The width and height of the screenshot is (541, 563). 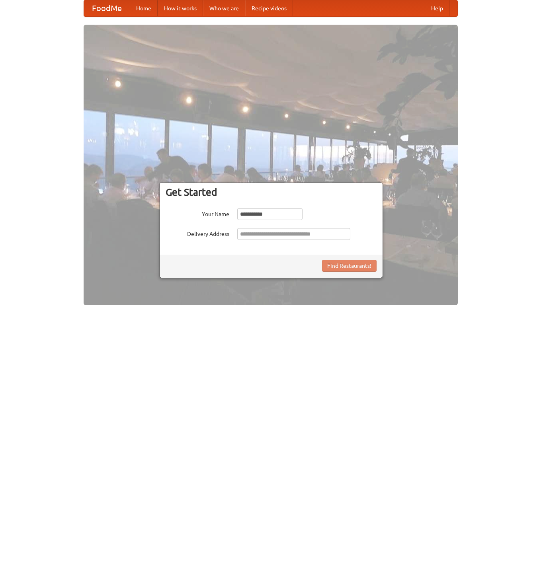 I want to click on button: Find Restaurants!, so click(x=349, y=266).